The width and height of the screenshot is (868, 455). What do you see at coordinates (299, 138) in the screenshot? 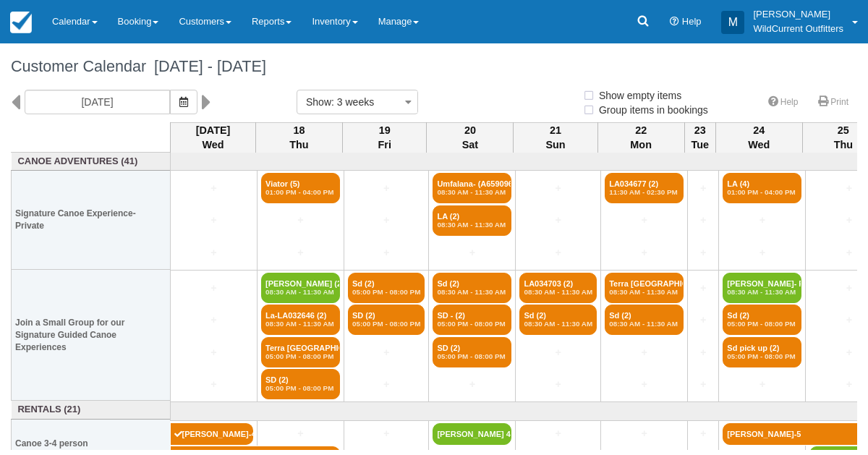
I see `th: 18 Thu` at bounding box center [299, 138].